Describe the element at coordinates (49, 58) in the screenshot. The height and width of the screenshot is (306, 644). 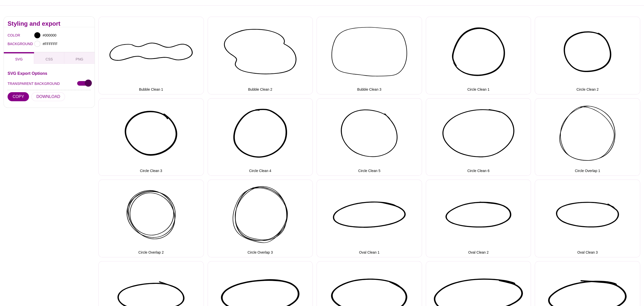
I see `button: CSS` at that location.